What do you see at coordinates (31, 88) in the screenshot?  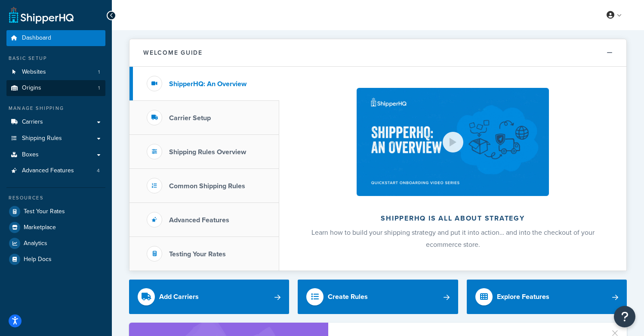 I see `span: Origins` at bounding box center [31, 88].